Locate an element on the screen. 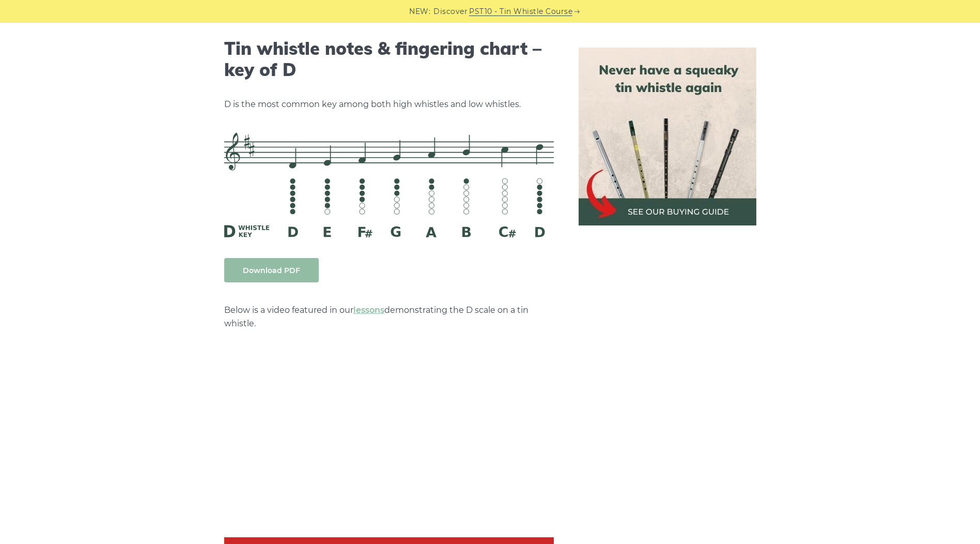 This screenshot has height=544, width=980. h2: Tin whistle notes & fingering chart – key of D is located at coordinates (389, 60).